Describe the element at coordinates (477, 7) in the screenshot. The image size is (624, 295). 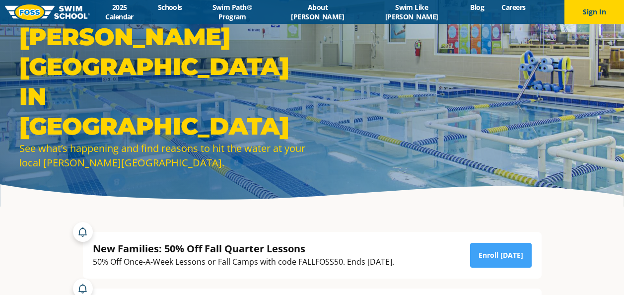
I see `a: Blog` at that location.